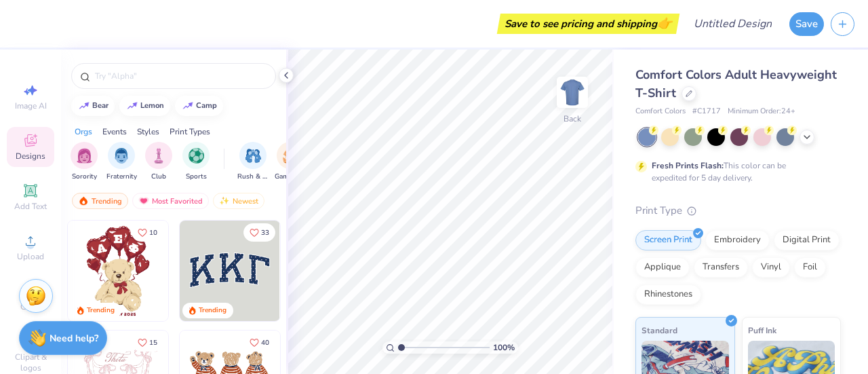  I want to click on button: lemon, so click(145, 106).